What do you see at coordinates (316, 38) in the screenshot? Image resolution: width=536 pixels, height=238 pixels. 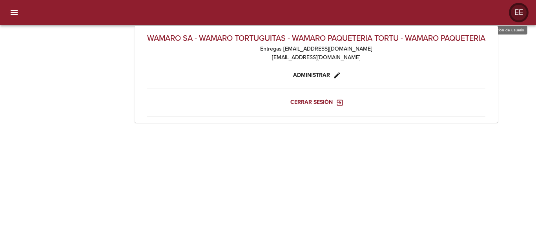 I see `h6: WAMARO SA - WAMARO TORTUGUITAS - WAMARO PAQUETERIA TORTU - WAMARO PAQUETERIA` at bounding box center [316, 38].